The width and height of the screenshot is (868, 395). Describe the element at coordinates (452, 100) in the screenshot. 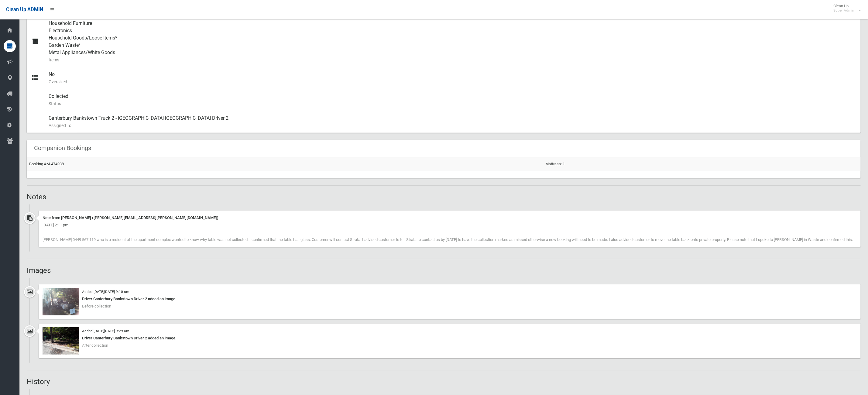

I see `div: Collected` at that location.